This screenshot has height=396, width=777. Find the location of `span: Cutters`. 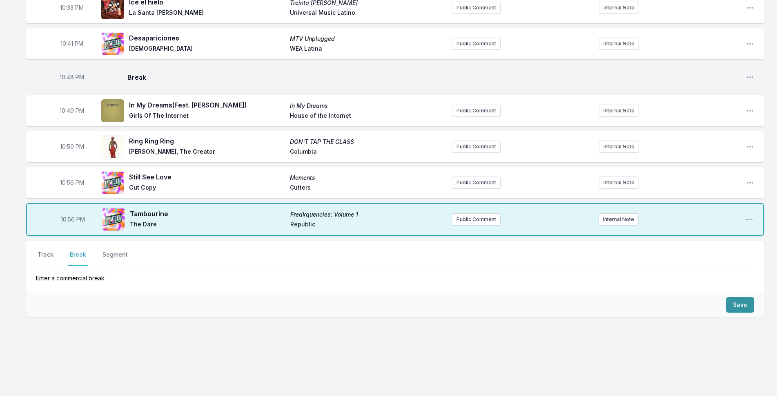

span: Cutters is located at coordinates (368, 188).